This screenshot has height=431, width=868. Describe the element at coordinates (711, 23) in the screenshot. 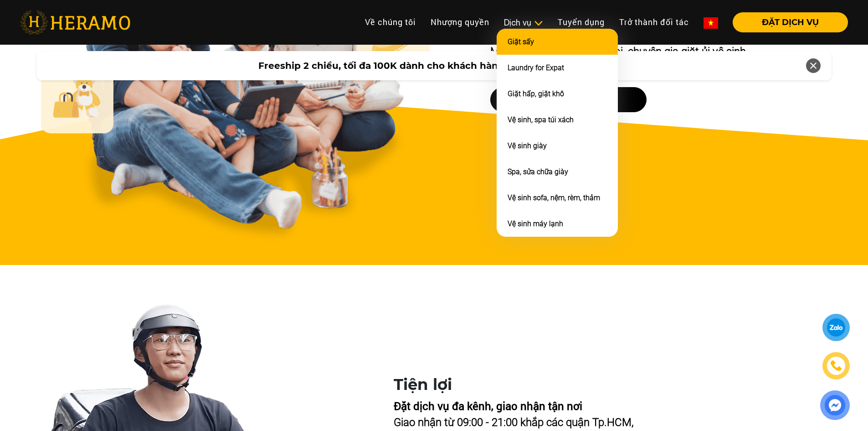

I see `img: vn-flag.png` at that location.